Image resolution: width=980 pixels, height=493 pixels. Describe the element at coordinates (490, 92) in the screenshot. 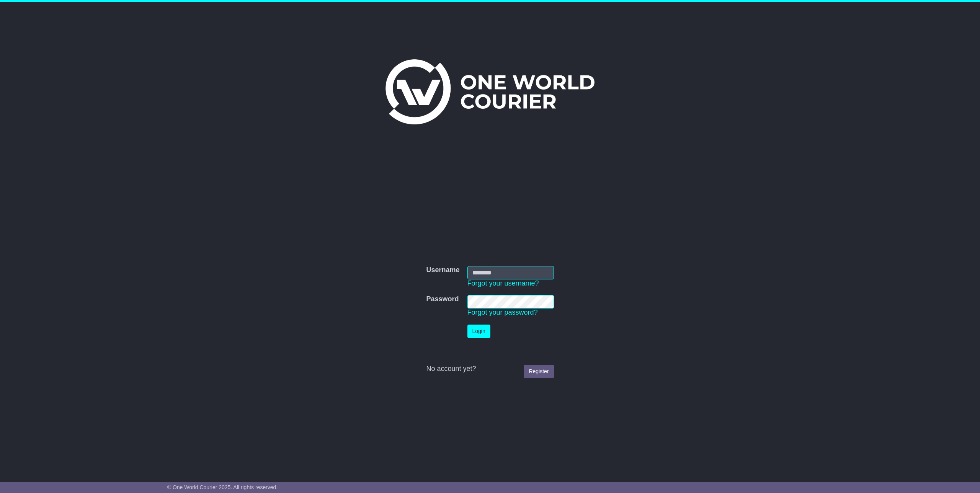

I see `img: One World` at that location.